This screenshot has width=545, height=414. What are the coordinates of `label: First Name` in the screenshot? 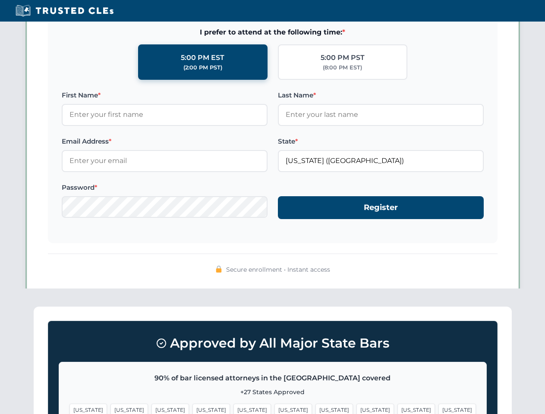 It's located at (164, 95).